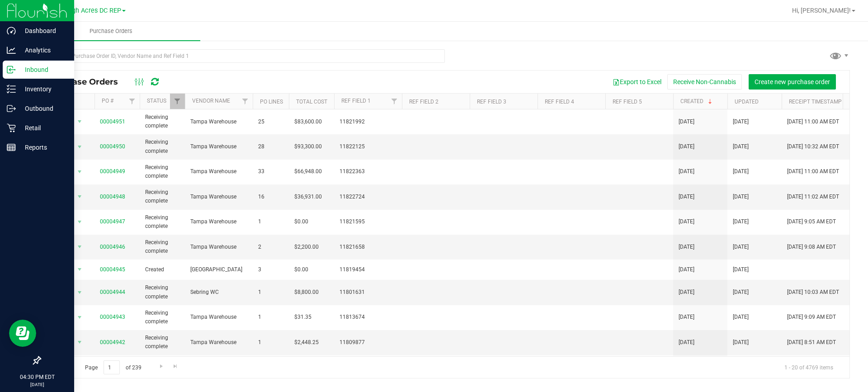  What do you see at coordinates (43, 147) in the screenshot?
I see `p: Reports` at bounding box center [43, 147].